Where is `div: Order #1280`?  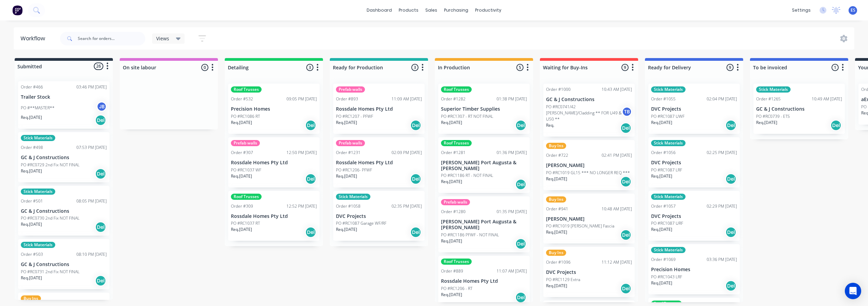
div: Order #1280 is located at coordinates (453, 212).